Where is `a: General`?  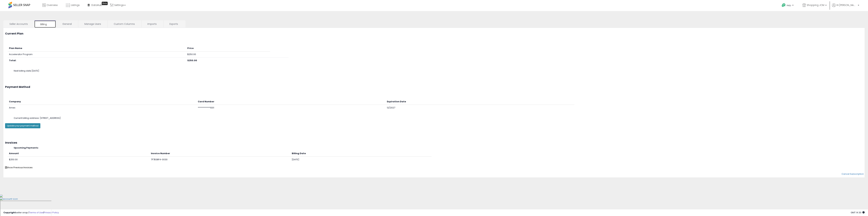 a: General is located at coordinates (67, 24).